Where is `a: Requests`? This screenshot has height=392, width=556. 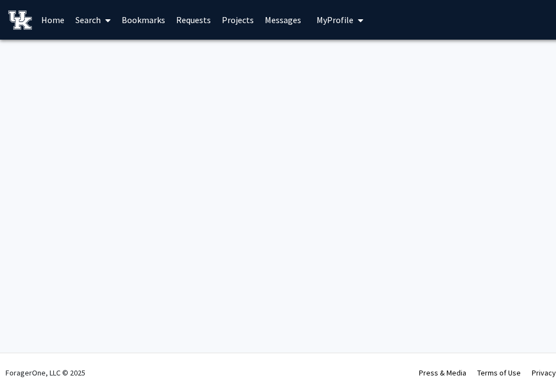 a: Requests is located at coordinates (193, 20).